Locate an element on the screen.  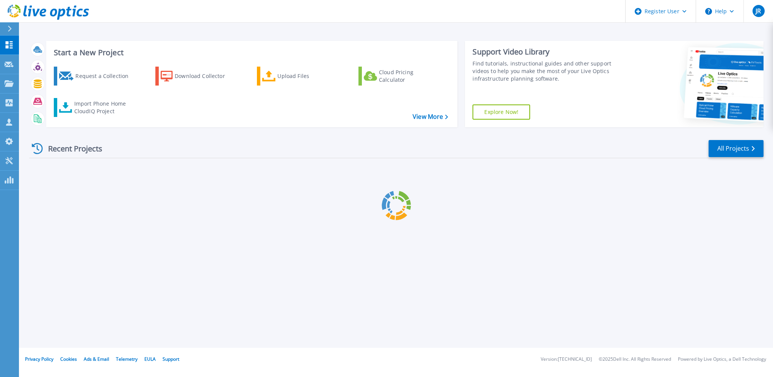
a: View More is located at coordinates (430, 117).